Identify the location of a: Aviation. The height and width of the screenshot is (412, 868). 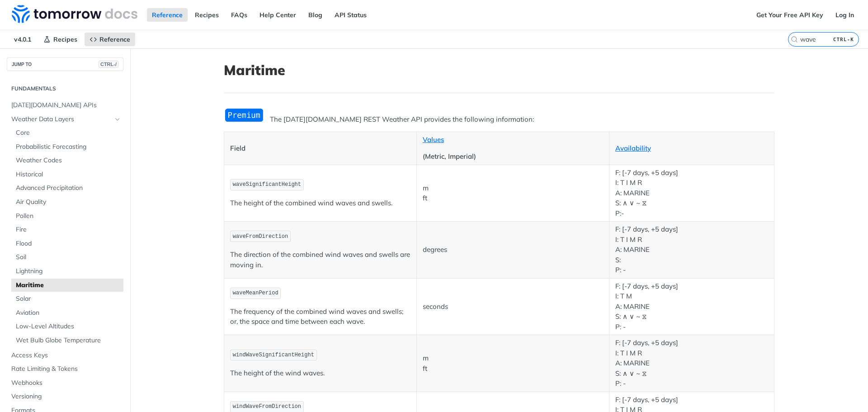
(67, 313).